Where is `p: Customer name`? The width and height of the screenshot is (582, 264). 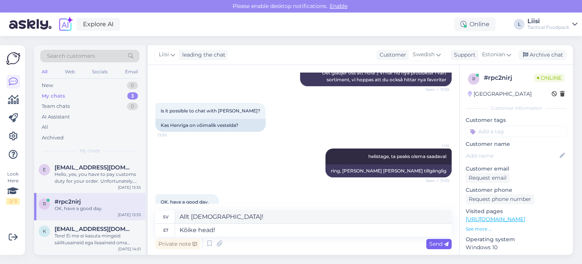 p: Customer name is located at coordinates (516, 144).